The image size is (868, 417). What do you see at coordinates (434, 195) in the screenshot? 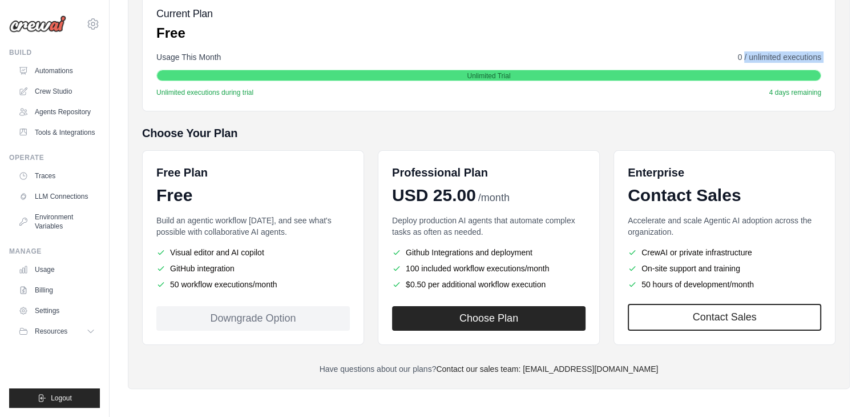
I see `span: USD 25.00` at bounding box center [434, 195].